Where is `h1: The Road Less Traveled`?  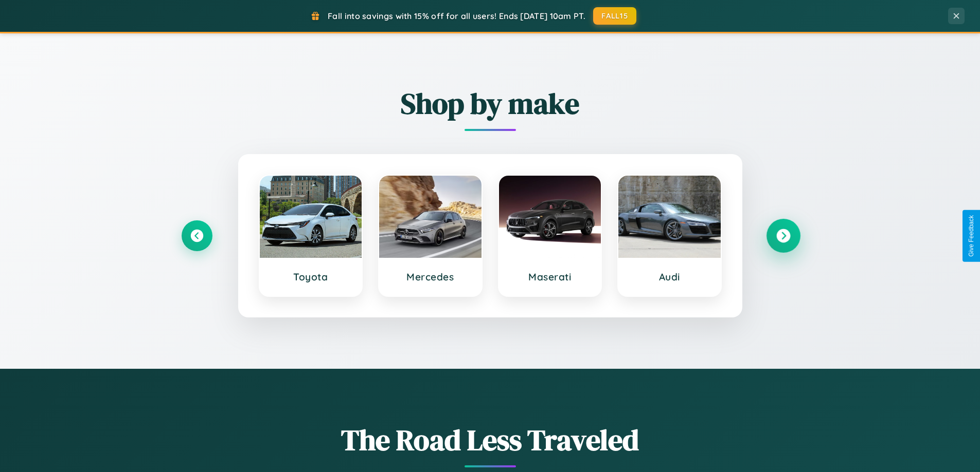
h1: The Road Less Traveled is located at coordinates (490, 440).